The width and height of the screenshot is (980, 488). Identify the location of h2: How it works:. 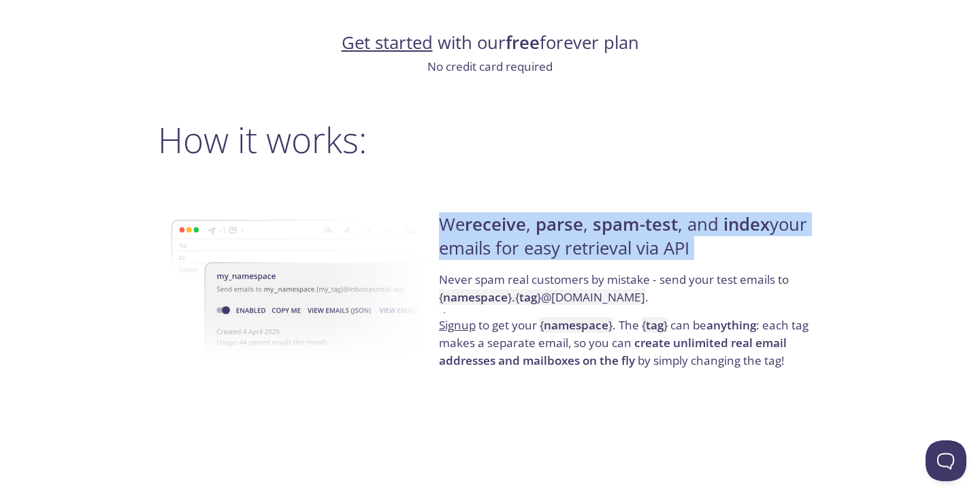
(490, 140).